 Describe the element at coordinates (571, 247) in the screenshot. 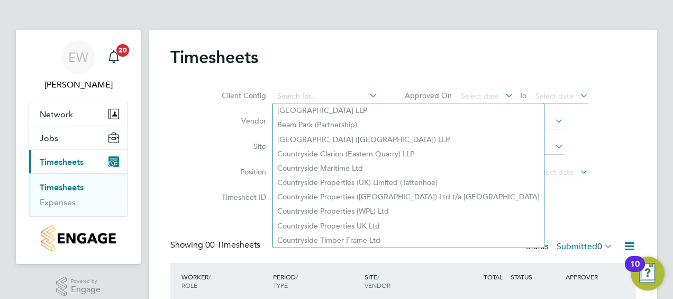

I see `div: Status` at that location.